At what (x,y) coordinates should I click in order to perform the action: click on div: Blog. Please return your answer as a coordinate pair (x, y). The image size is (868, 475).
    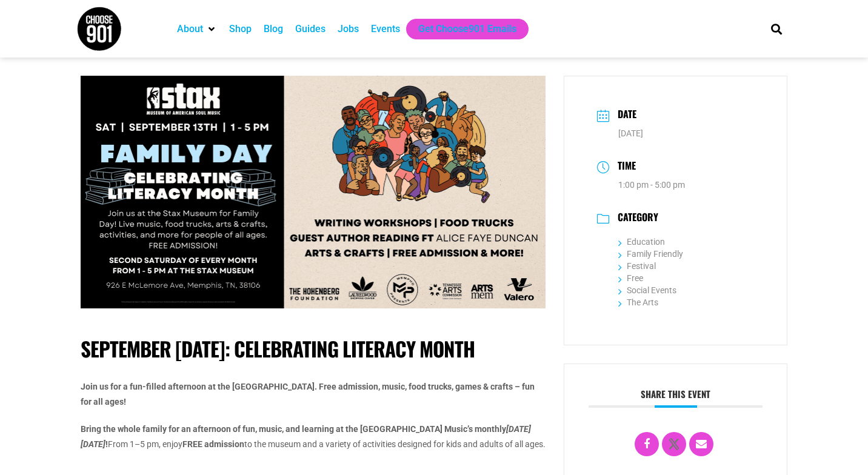
    Looking at the image, I should click on (274, 29).